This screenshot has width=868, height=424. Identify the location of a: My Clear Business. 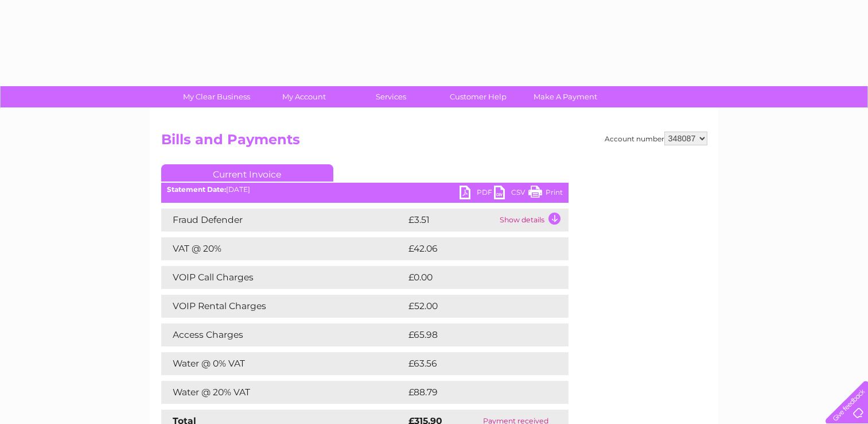
(216, 97).